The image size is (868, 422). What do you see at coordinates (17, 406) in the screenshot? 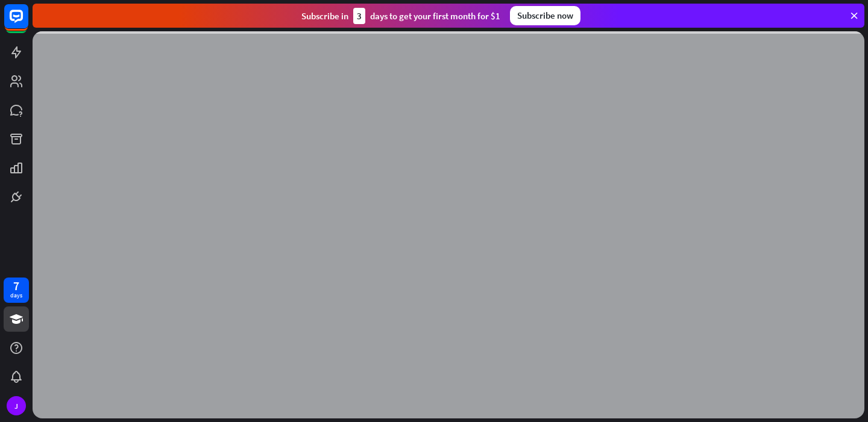
I see `div: J` at bounding box center [17, 406].